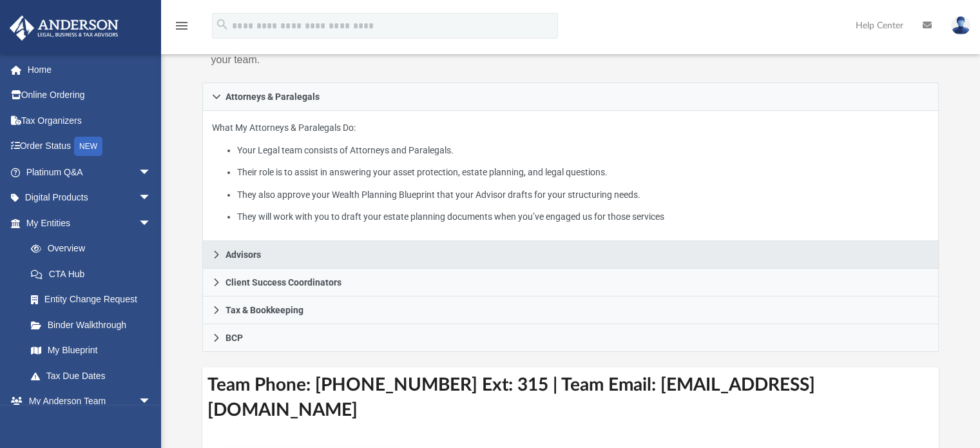 This screenshot has width=980, height=448. Describe the element at coordinates (571, 97) in the screenshot. I see `a: Attorneys & Paralegals` at that location.